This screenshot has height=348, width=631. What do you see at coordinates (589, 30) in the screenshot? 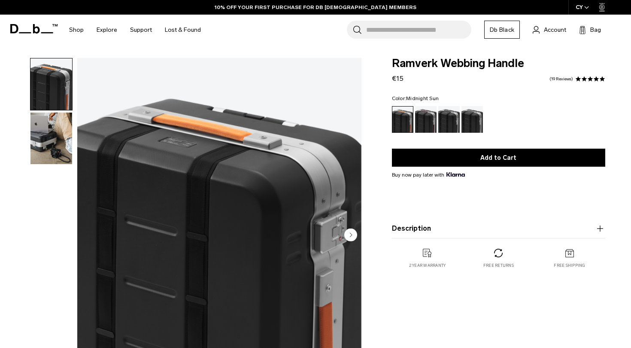
I see `button: Bag` at bounding box center [589, 30].